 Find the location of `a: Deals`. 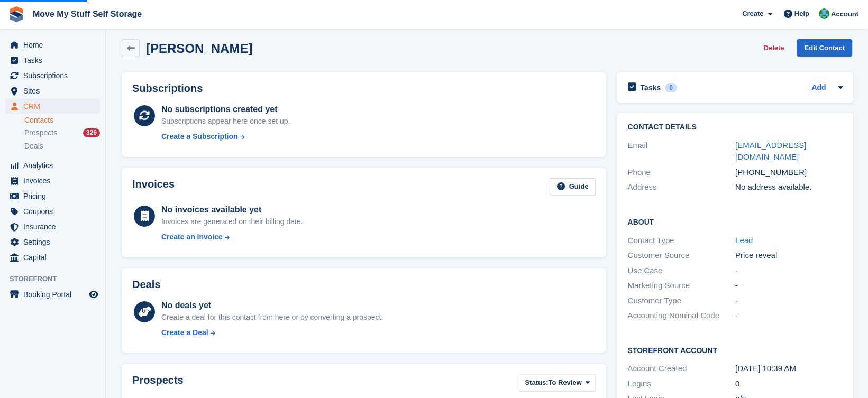

a: Deals is located at coordinates (62, 146).